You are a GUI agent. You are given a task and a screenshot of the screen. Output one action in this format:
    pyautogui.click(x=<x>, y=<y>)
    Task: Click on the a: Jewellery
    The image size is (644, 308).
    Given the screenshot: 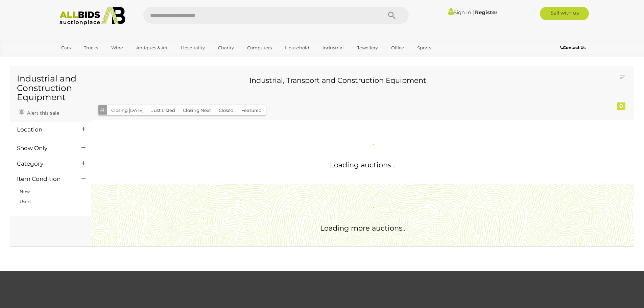 What is the action you would take?
    pyautogui.click(x=368, y=47)
    